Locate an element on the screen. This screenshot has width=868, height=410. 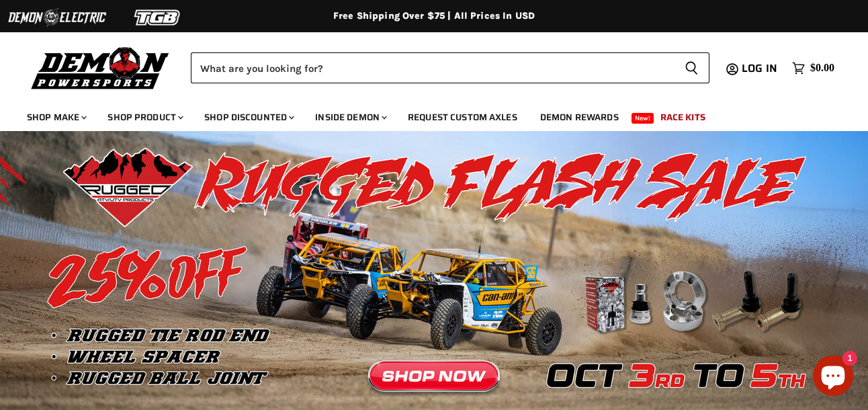
a: Shop Make is located at coordinates (56, 117).